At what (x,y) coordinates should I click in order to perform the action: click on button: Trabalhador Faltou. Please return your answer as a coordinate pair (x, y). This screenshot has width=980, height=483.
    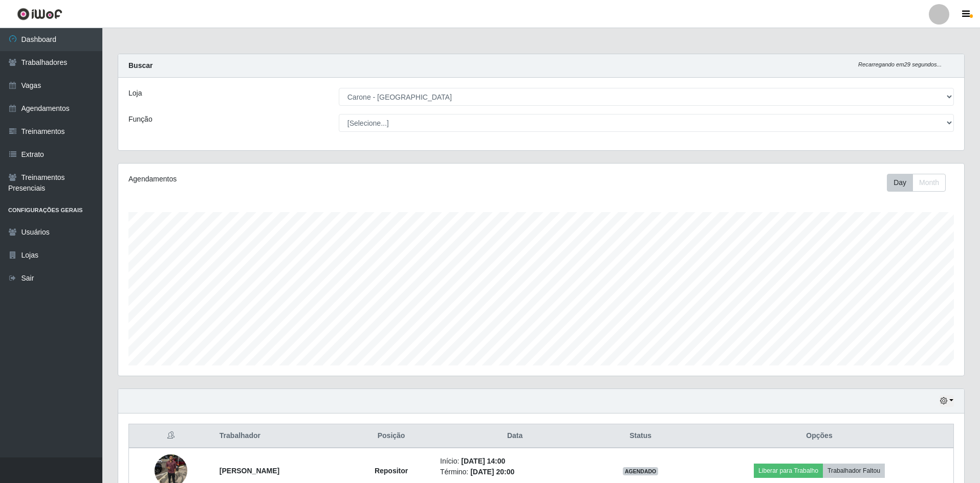
    Looking at the image, I should click on (854, 471).